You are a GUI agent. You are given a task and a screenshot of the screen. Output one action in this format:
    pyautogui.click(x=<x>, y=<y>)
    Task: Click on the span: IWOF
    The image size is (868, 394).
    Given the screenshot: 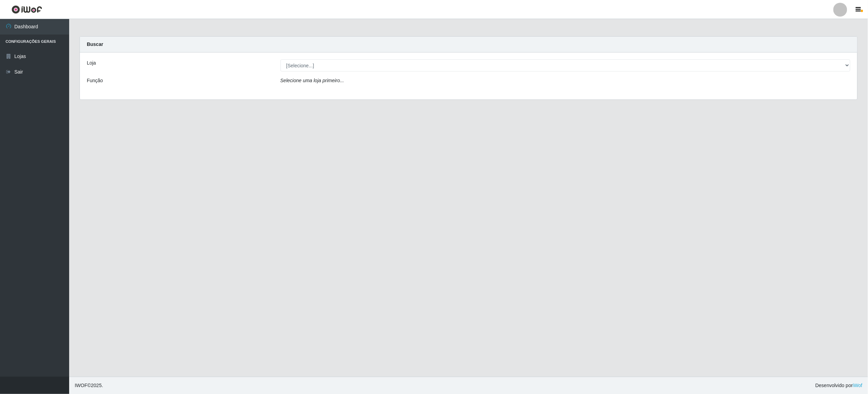 What is the action you would take?
    pyautogui.click(x=81, y=385)
    